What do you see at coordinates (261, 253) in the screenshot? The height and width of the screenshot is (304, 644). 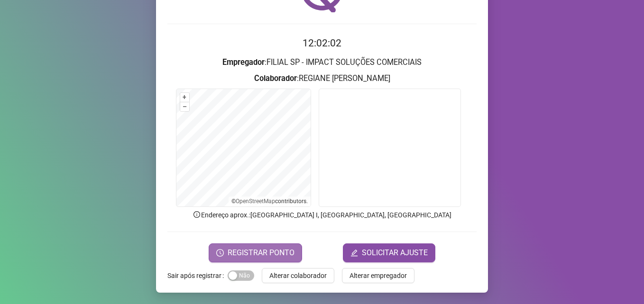 I see `span: REGISTRAR PONTO` at bounding box center [261, 253].